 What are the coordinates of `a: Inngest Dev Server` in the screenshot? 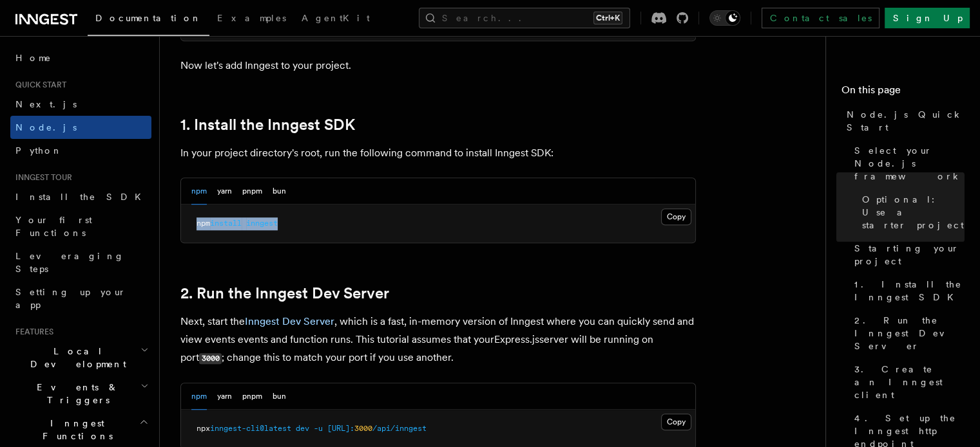 It's located at (289, 321).